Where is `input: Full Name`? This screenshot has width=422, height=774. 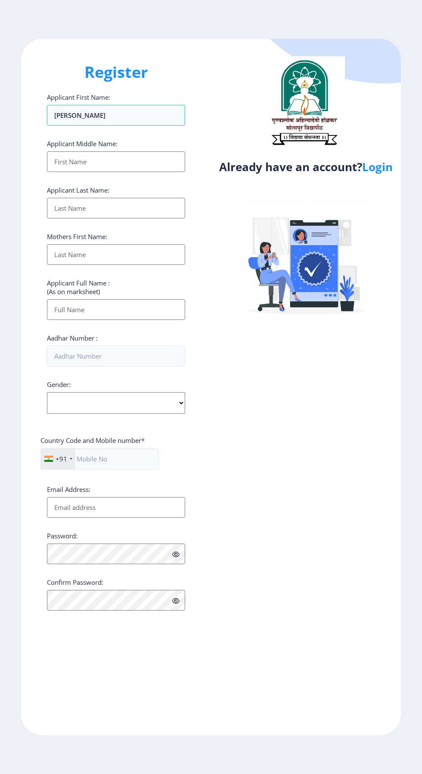 input: Full Name is located at coordinates (116, 310).